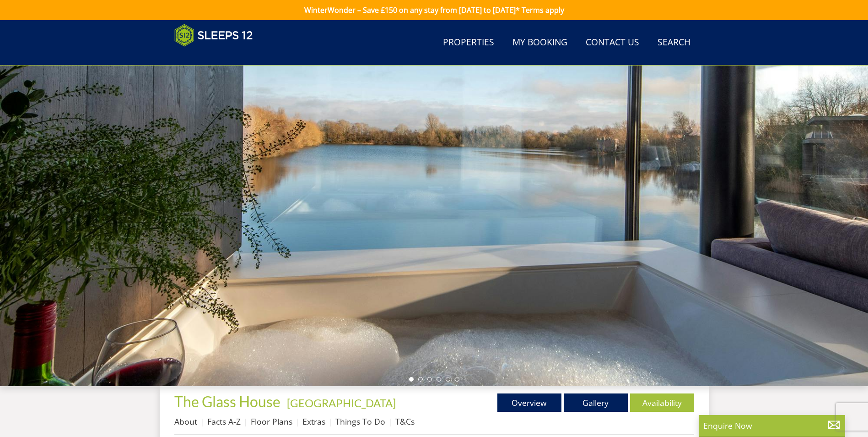  I want to click on a: Floor Plans, so click(271, 421).